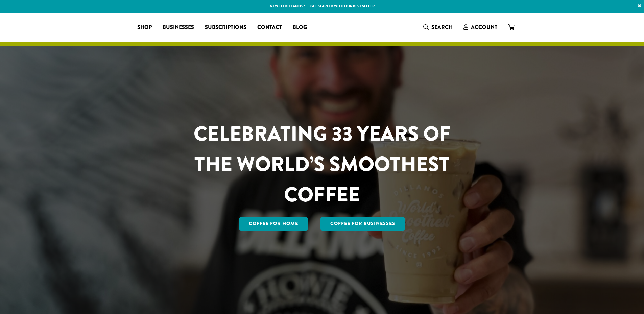  I want to click on a: Coffee For Businesses, so click(363, 224).